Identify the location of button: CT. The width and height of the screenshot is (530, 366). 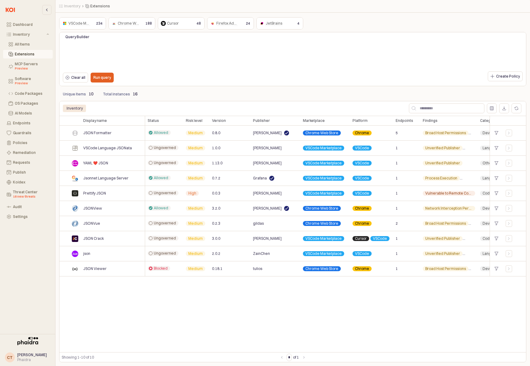
(10, 357).